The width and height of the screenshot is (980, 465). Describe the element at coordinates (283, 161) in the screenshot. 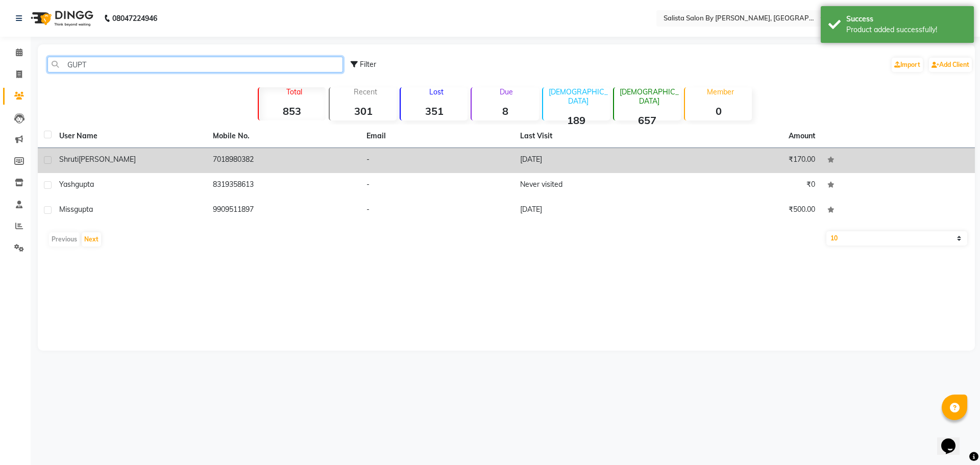

I see `td: 7018980382` at that location.